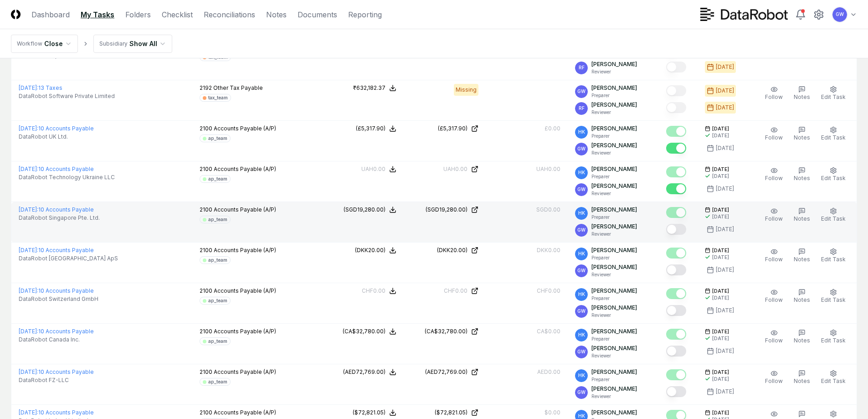 The image size is (868, 419). I want to click on span: DataRobot UK Ltd., so click(44, 137).